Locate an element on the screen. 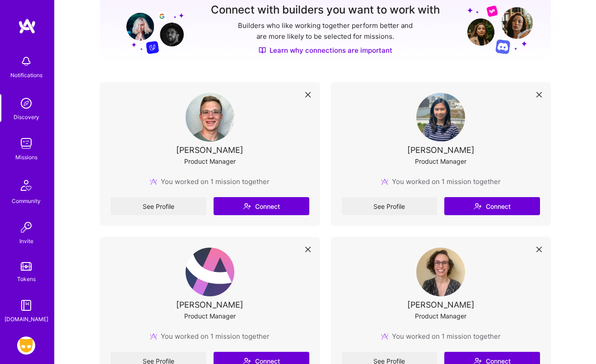 Image resolution: width=596 pixels, height=364 pixels. img: Invite is located at coordinates (26, 227).